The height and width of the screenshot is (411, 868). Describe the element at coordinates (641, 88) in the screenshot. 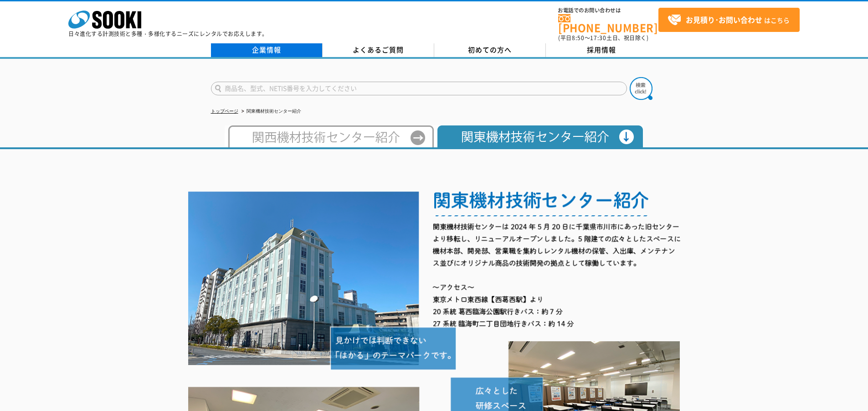

I see `img: btn_search.png` at that location.